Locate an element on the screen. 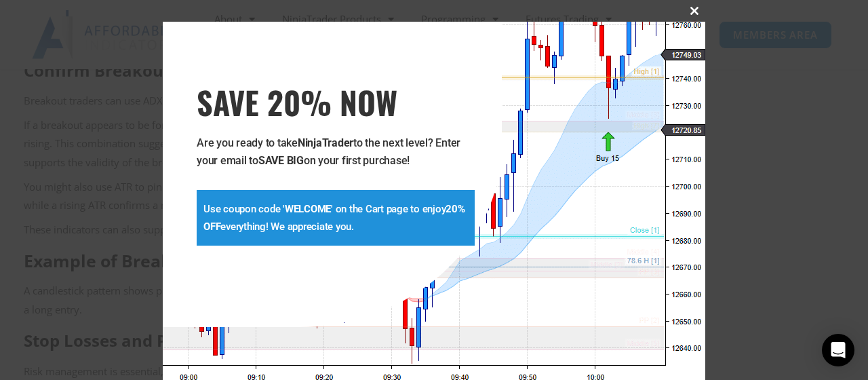 The height and width of the screenshot is (380, 868). strong: NinjaTrader is located at coordinates (326, 143).